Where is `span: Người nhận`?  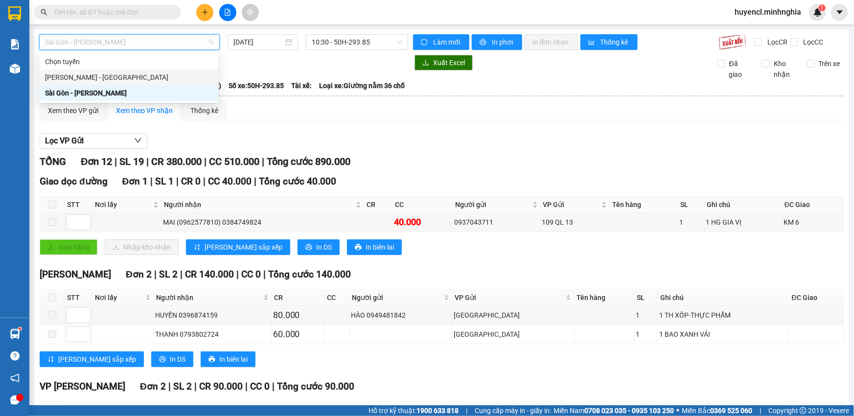 span: Người nhận is located at coordinates (259, 204).